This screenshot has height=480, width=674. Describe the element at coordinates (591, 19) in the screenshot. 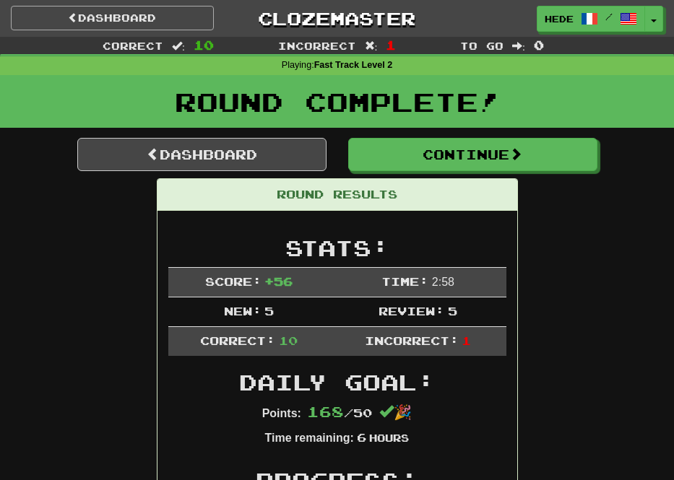

I see `a: Hede /` at that location.